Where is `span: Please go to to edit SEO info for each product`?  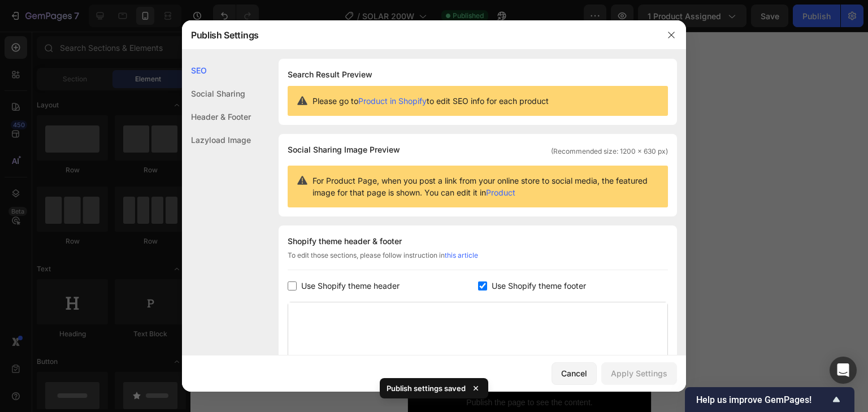 span: Please go to to edit SEO info for each product is located at coordinates (431, 101).